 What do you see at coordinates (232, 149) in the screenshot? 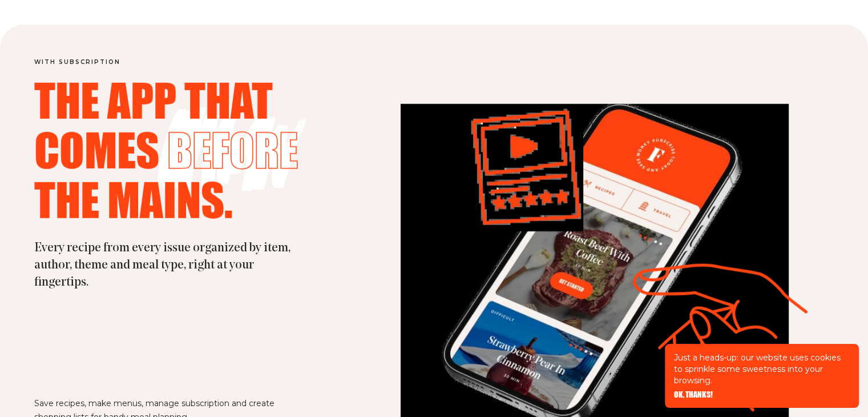
I see `span: before` at bounding box center [232, 149].